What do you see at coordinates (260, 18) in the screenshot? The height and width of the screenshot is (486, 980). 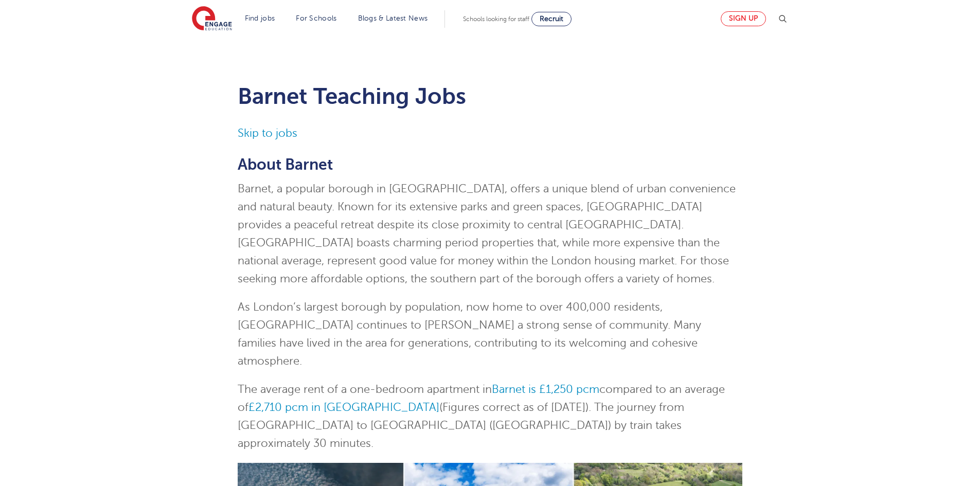 I see `a: Find jobs` at bounding box center [260, 18].